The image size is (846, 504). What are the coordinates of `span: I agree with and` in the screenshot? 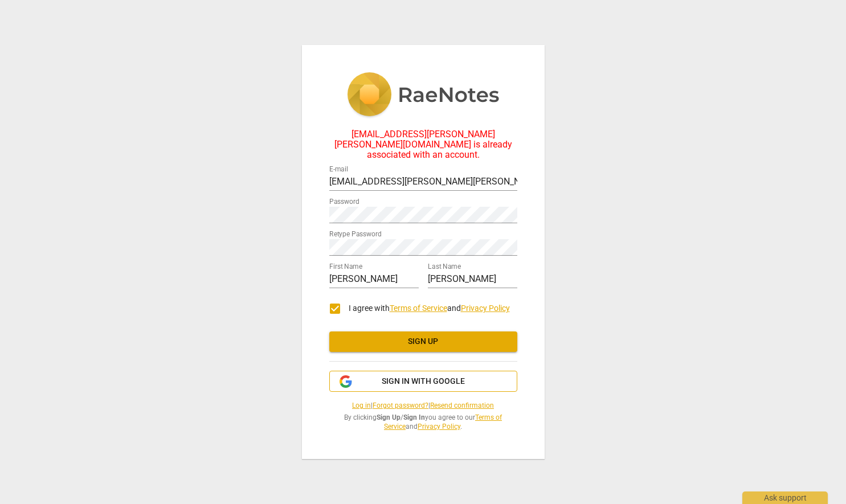 It's located at (429, 308).